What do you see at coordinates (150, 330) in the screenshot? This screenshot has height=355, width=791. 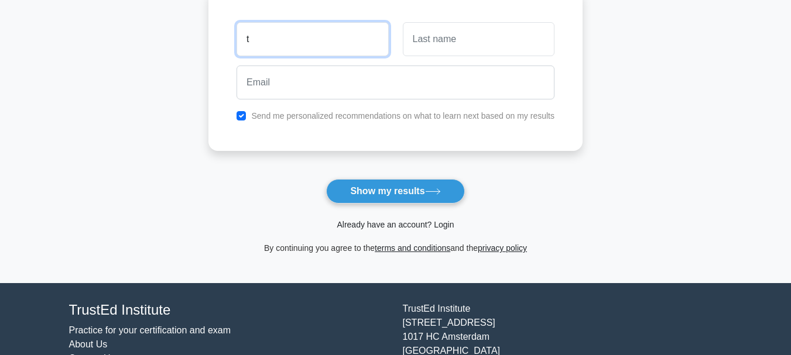 I see `a: Practice for your certification and exam` at bounding box center [150, 330].